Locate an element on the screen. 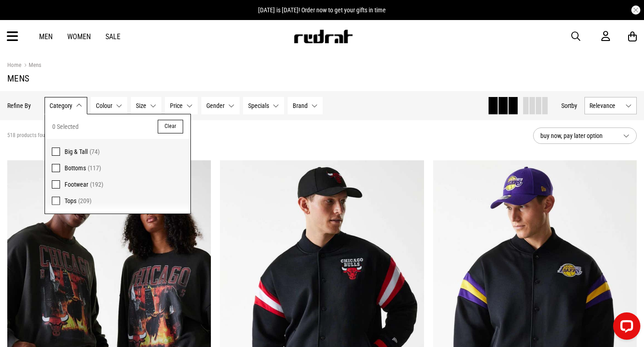 Image resolution: width=644 pixels, height=347 pixels. button: Clear is located at coordinates (170, 126).